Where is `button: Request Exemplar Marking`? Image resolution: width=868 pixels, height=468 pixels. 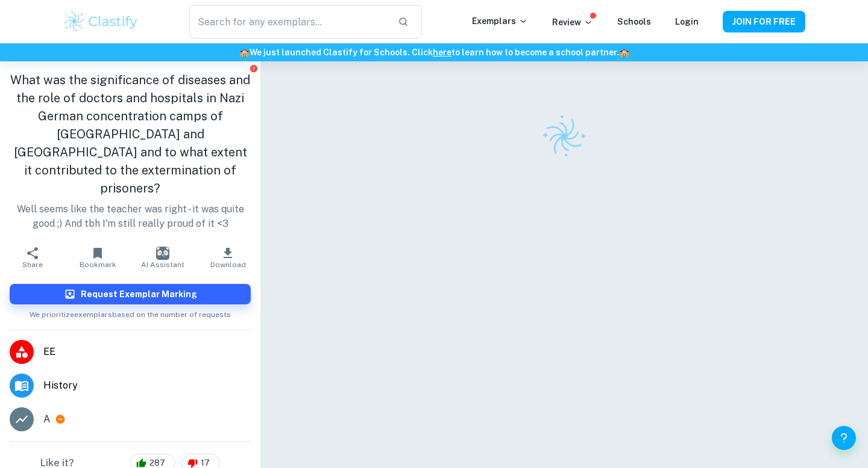 button: Request Exemplar Marking is located at coordinates (130, 295).